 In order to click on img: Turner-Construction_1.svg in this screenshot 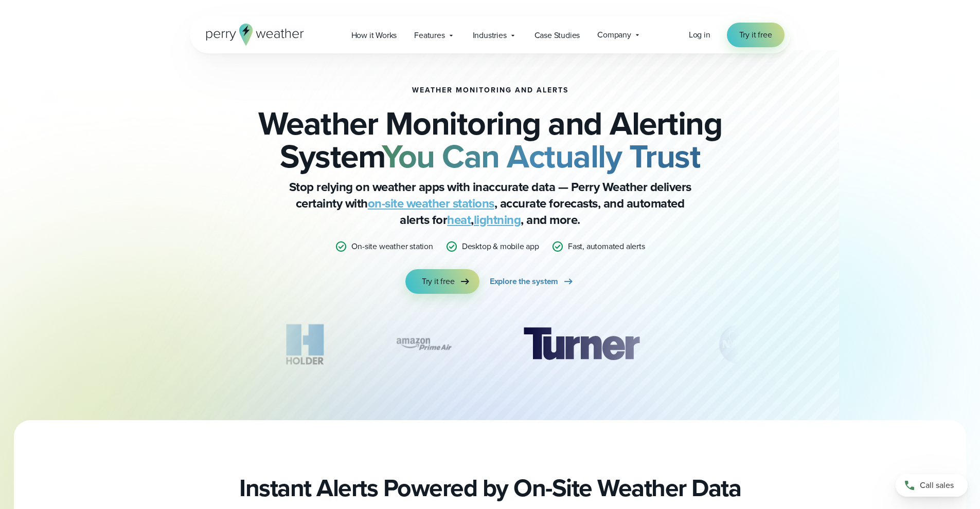, I will do `click(581, 344)`.